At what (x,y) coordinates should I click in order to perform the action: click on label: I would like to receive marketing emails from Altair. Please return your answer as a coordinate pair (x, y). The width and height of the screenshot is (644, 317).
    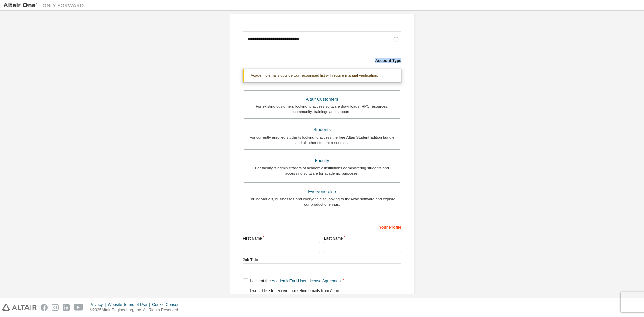
    Looking at the image, I should click on (291, 291).